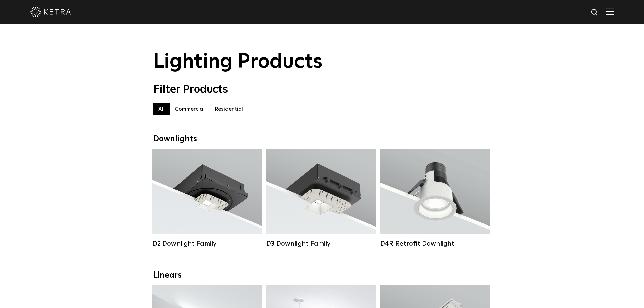 Image resolution: width=644 pixels, height=308 pixels. Describe the element at coordinates (50, 12) in the screenshot. I see `img: ketra-logo-2019-white` at that location.